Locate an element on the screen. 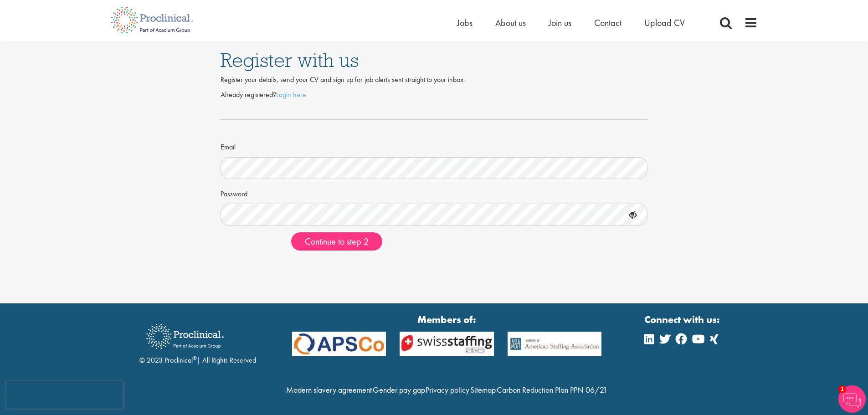  button: Continue to step 2 is located at coordinates (336, 241).